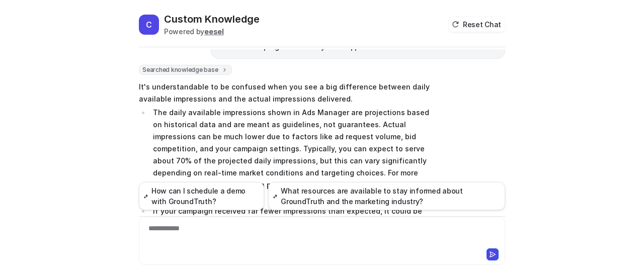 The height and width of the screenshot is (277, 644). What do you see at coordinates (387, 196) in the screenshot?
I see `button: What resources are available to stay informed about GroundTruth and the marketing industry?` at bounding box center [387, 196].